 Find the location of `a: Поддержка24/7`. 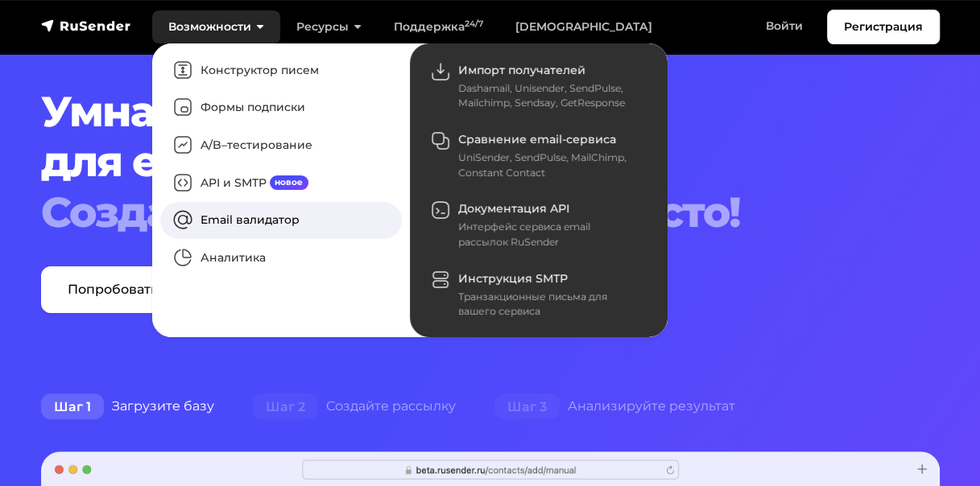

a: Поддержка24/7 is located at coordinates (438, 27).